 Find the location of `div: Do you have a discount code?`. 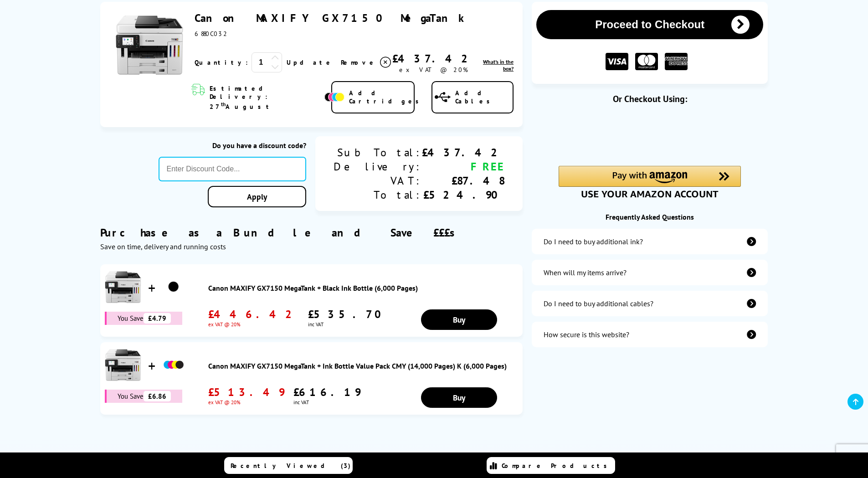

div: Do you have a discount code? is located at coordinates (232, 145).